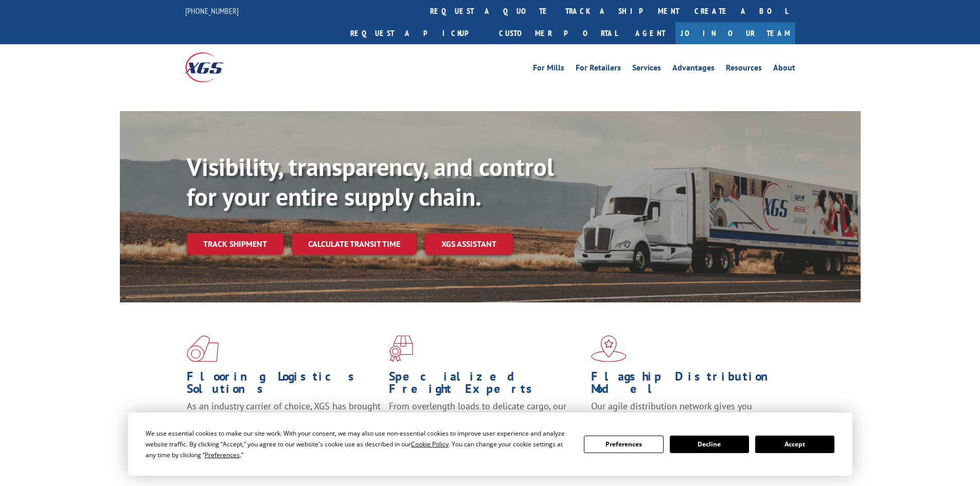  I want to click on img: xgs-icon-flagship-distribution-model-red, so click(609, 349).